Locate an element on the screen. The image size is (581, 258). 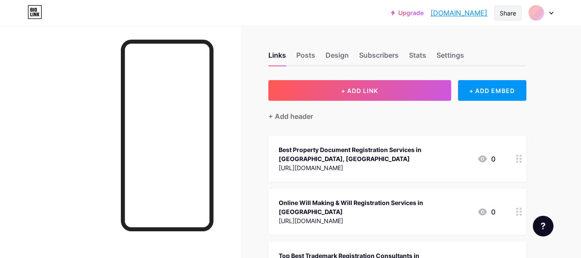
div: Stats is located at coordinates (418, 58).